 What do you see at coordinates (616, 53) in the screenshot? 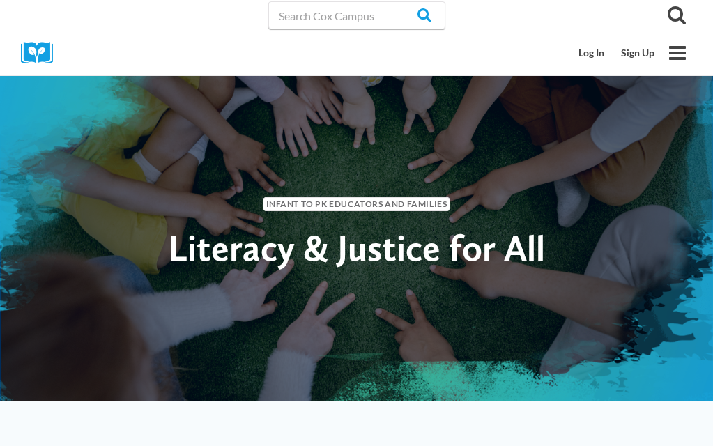
I see `nav: Secondary Mobile Navigation` at bounding box center [616, 53].